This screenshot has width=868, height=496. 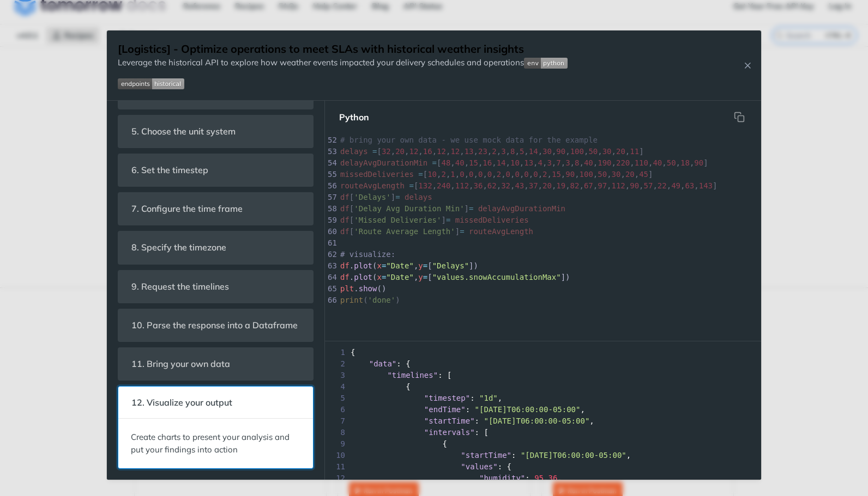 What do you see at coordinates (641, 163) in the screenshot?
I see `span: 110` at bounding box center [641, 163].